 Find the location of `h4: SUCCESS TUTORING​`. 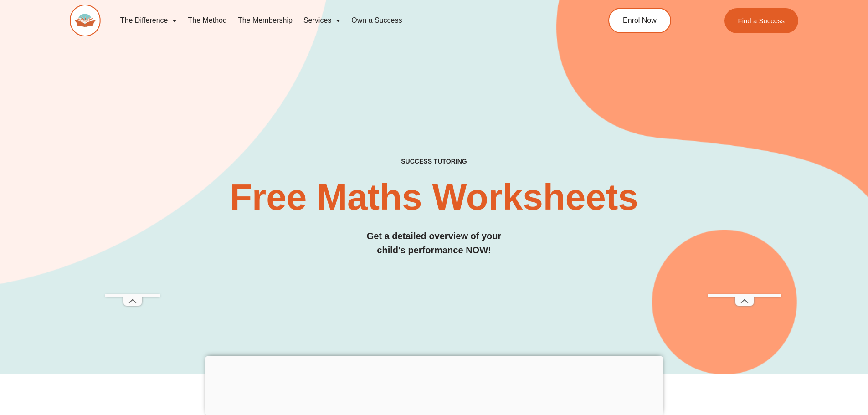

h4: SUCCESS TUTORING​ is located at coordinates (434, 162).